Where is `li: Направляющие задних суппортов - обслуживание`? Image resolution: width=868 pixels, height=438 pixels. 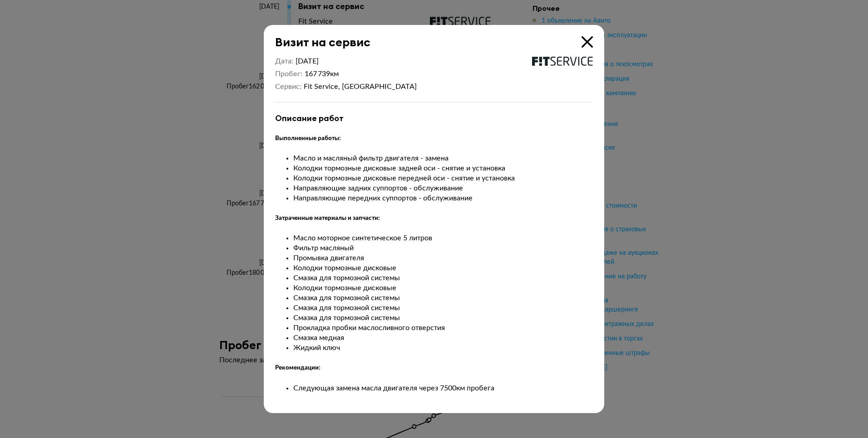 li: Направляющие задних суппортов - обслуживание is located at coordinates (443, 188).